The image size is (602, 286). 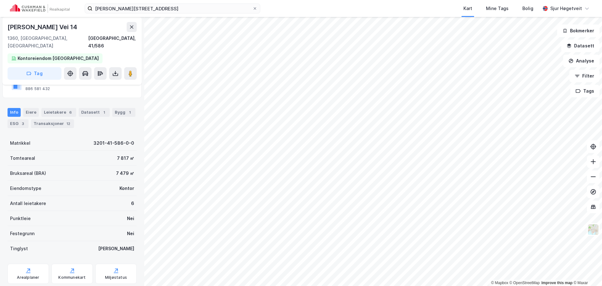 What do you see at coordinates (22, 233) in the screenshot?
I see `div: Festegrunn` at bounding box center [22, 233].